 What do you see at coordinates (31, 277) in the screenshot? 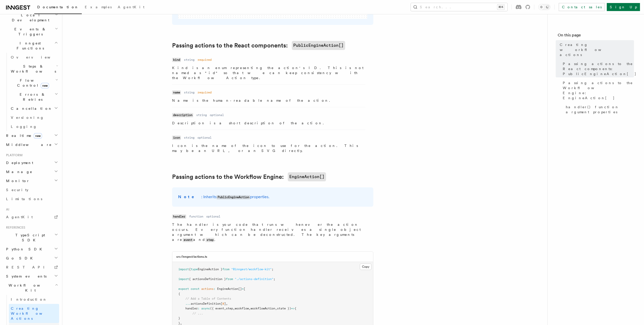
I see `button: System events` at bounding box center [31, 277].